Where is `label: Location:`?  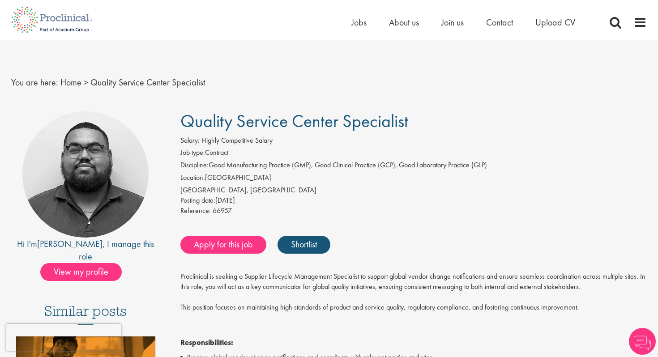 label: Location: is located at coordinates (193, 178).